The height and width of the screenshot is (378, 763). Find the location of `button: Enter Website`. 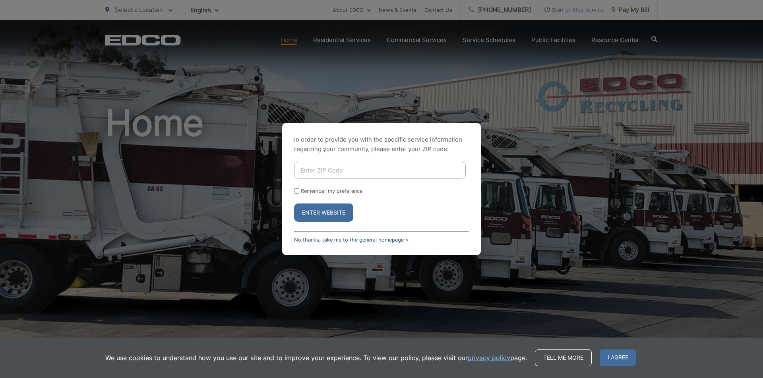

button: Enter Website is located at coordinates (323, 213).